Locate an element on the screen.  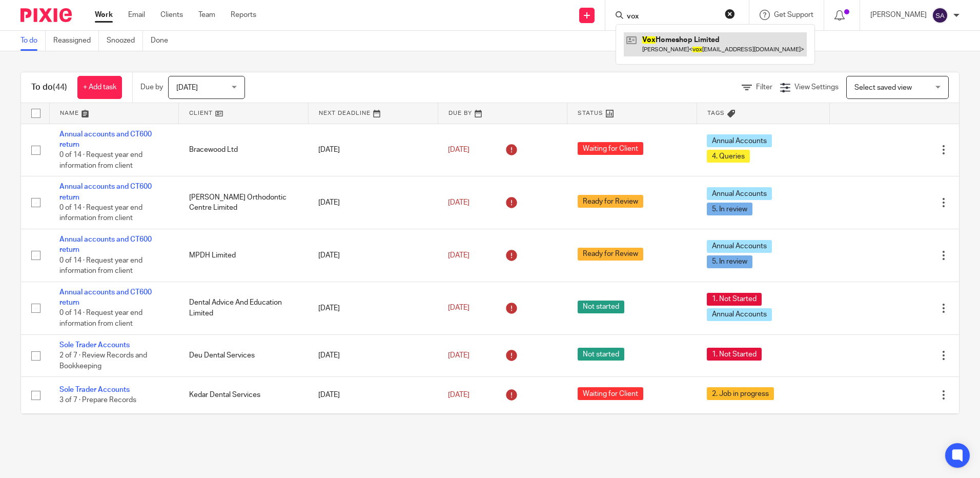
td: Deu Dental Services is located at coordinates (244, 356).